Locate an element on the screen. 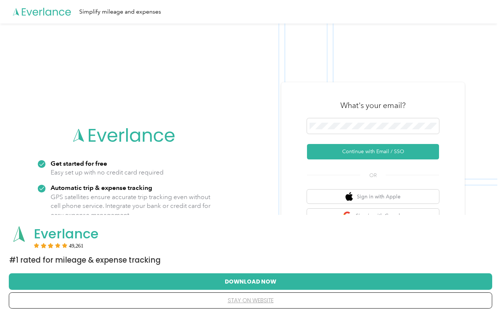 This screenshot has width=501, height=317. strong: Automatic trip & expense tracking is located at coordinates (101, 187).